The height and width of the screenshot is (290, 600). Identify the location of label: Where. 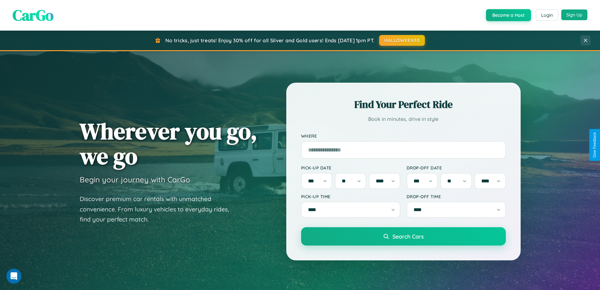
(404, 136).